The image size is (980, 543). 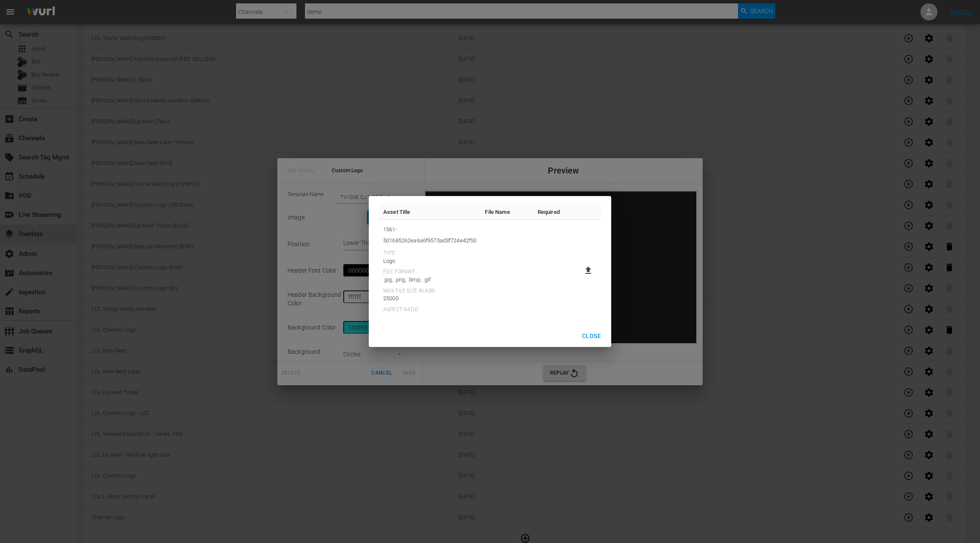 I want to click on div: Max File Size In Kbs, so click(x=429, y=291).